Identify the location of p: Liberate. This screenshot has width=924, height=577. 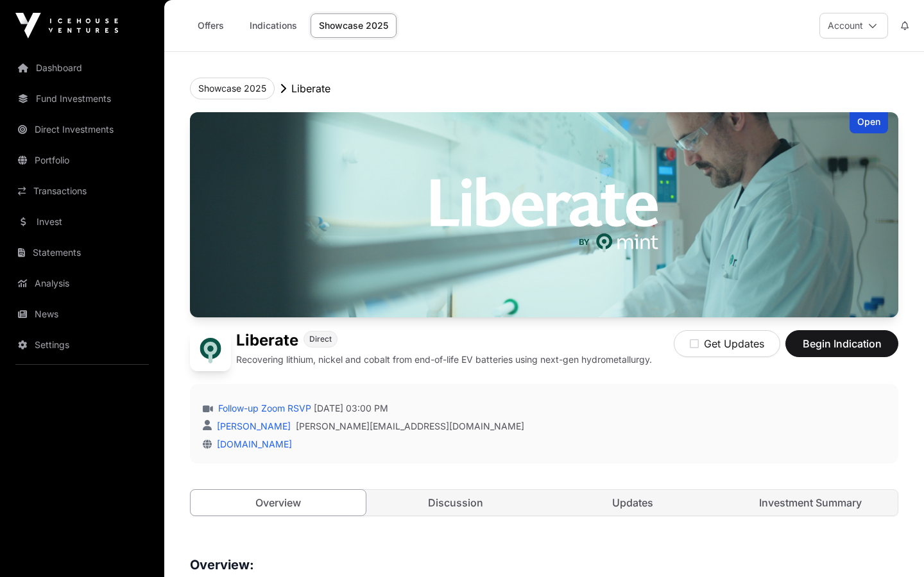
(311, 88).